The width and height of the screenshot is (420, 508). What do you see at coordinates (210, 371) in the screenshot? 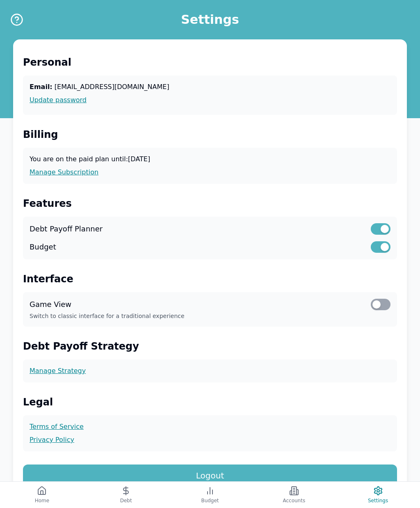
I see `a: Manage Strategy` at bounding box center [210, 371].